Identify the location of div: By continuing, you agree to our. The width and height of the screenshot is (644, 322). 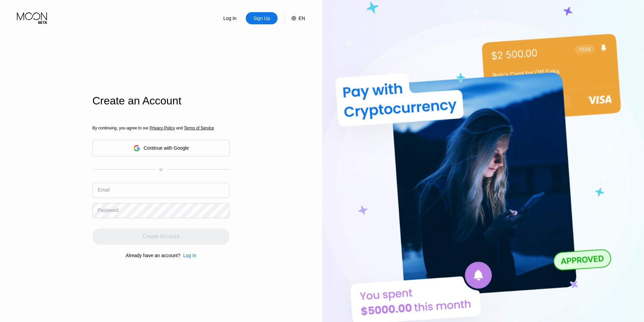
(161, 128).